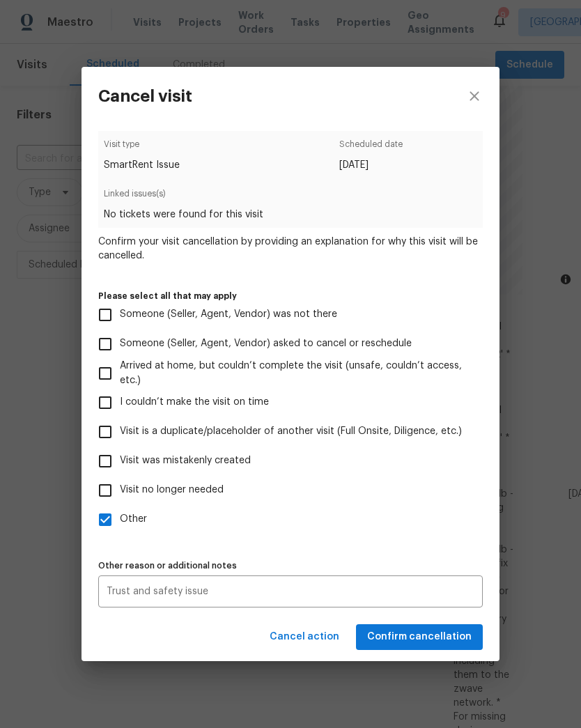  Describe the element at coordinates (371, 147) in the screenshot. I see `span: Scheduled date` at that location.